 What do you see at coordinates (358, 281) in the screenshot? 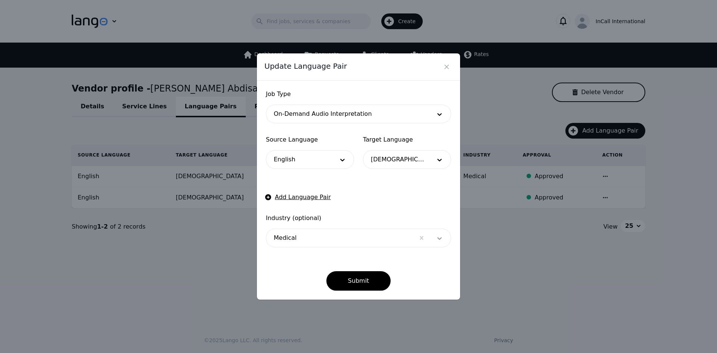
I see `button: Submit` at bounding box center [358, 281].